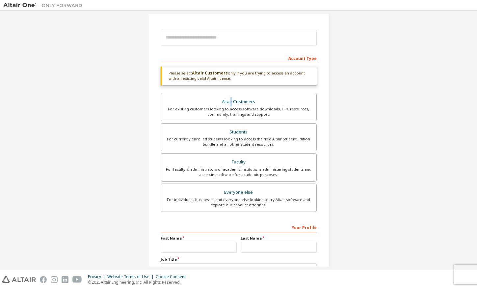  What do you see at coordinates (239, 259) in the screenshot?
I see `label: Job Title` at bounding box center [239, 259].